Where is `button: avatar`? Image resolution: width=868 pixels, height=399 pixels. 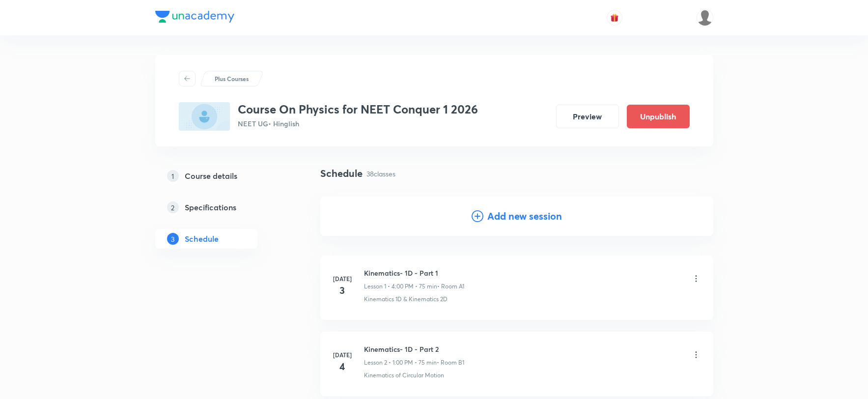
button: avatar is located at coordinates (614, 18).